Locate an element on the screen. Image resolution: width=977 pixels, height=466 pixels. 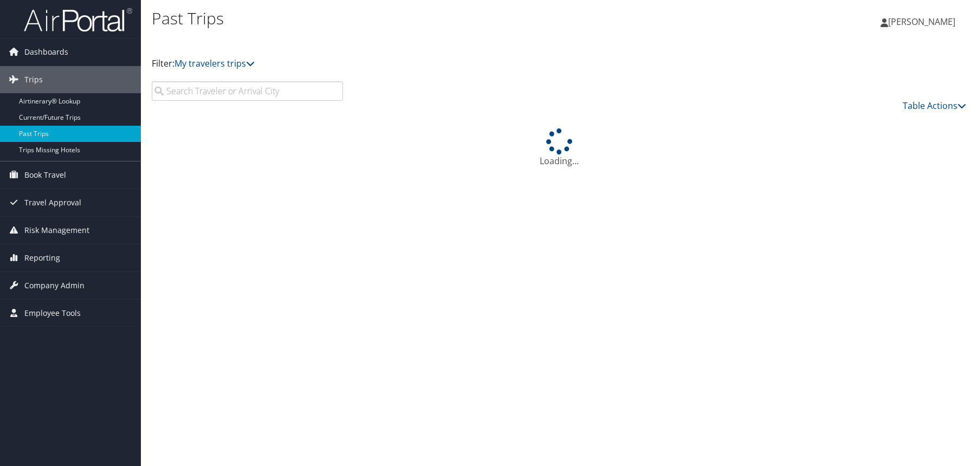
span: Company Admin is located at coordinates (54, 285).